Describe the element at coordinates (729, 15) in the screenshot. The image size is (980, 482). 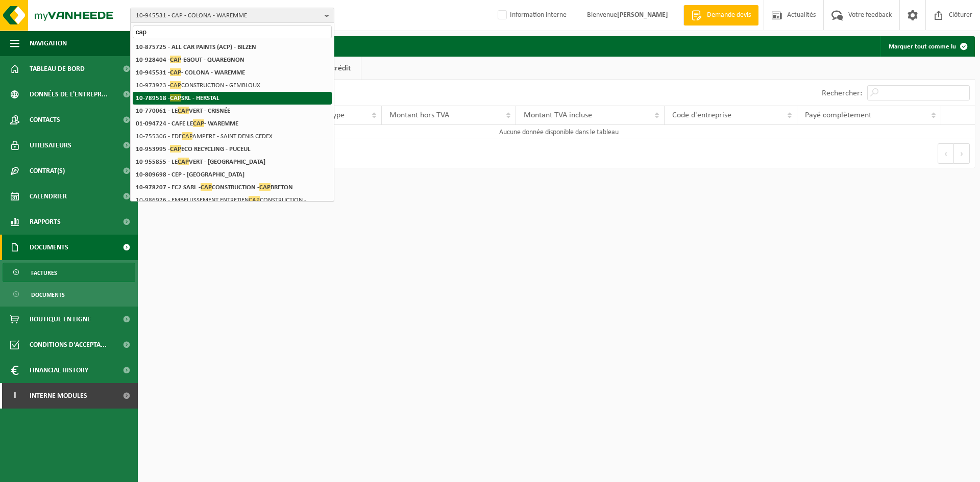
I see `span: Demande devis` at that location.